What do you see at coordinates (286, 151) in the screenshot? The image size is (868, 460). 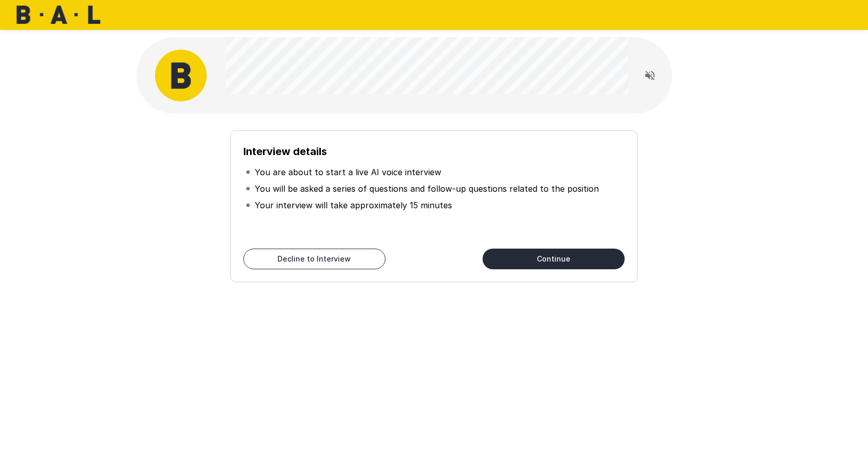 I see `b: Interview details` at bounding box center [286, 151].